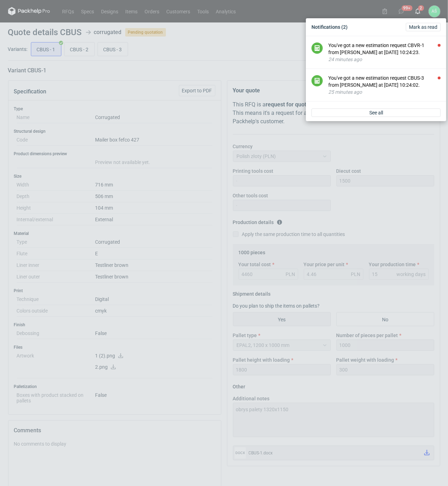  I want to click on div: Notifications (2), so click(376, 27).